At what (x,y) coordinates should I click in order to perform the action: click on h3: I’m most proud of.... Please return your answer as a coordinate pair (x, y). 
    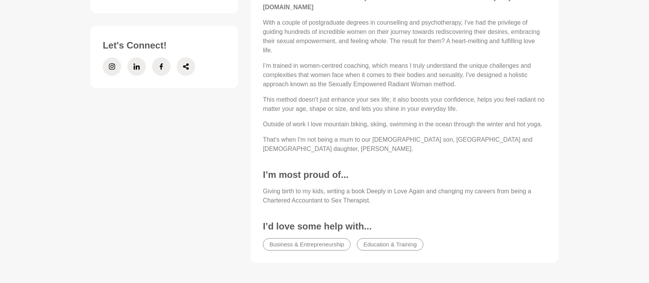
    Looking at the image, I should click on (405, 175).